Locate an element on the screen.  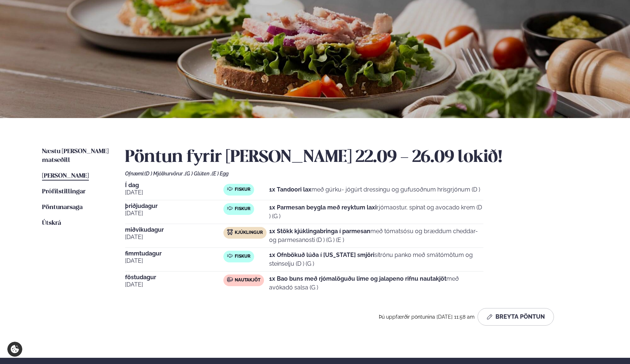
img: chicken.svg is located at coordinates (230, 232).